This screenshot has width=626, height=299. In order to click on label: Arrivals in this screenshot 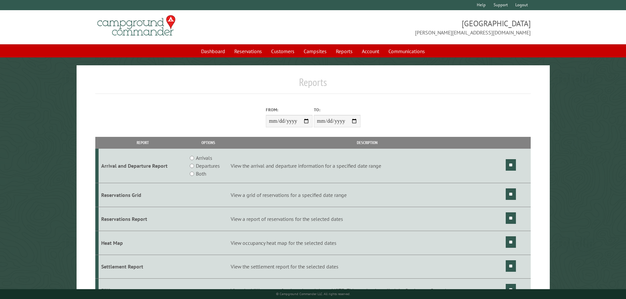, I will do `click(204, 158)`.